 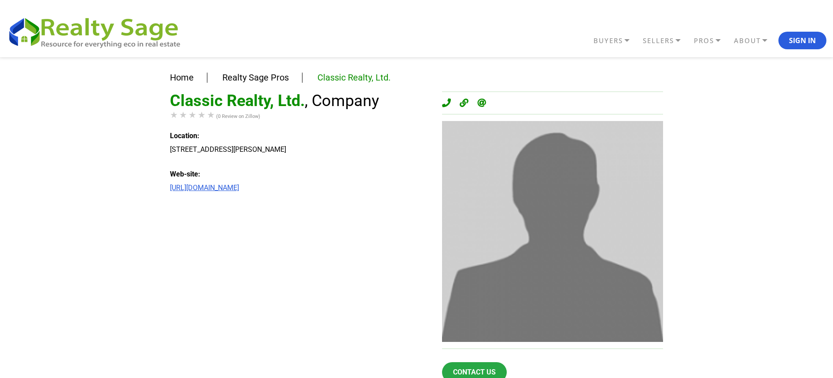 What do you see at coordinates (299, 116) in the screenshot?
I see `div: (0 Review on Zillow)` at bounding box center [299, 116].